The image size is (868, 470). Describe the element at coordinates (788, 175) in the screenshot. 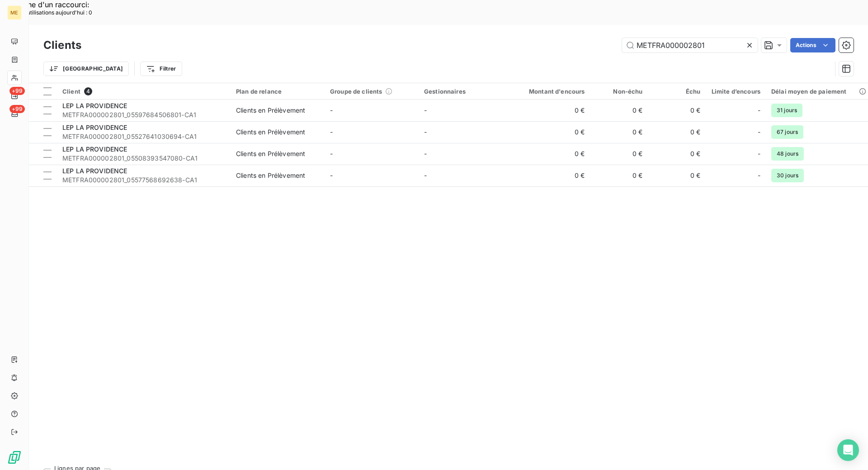

I see `span: 30 jours` at that location.